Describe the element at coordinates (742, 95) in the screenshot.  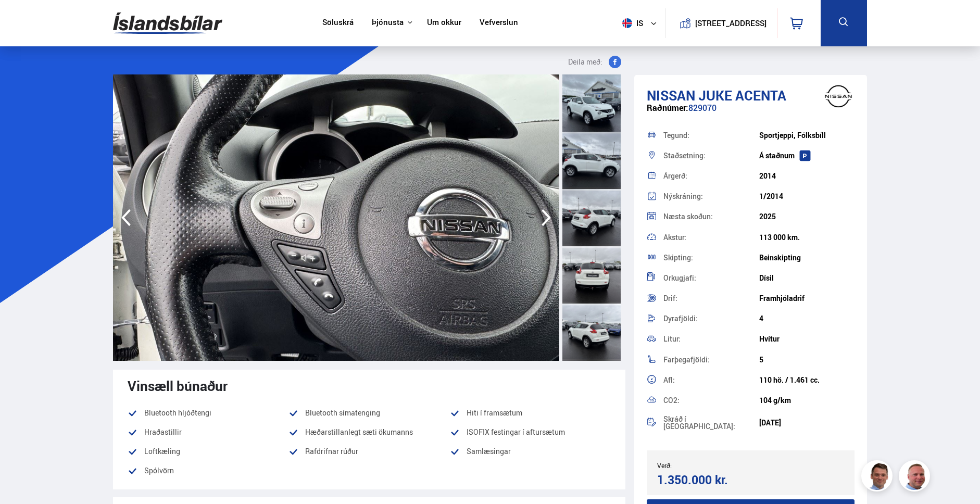
I see `span: Juke ACENTA` at that location.